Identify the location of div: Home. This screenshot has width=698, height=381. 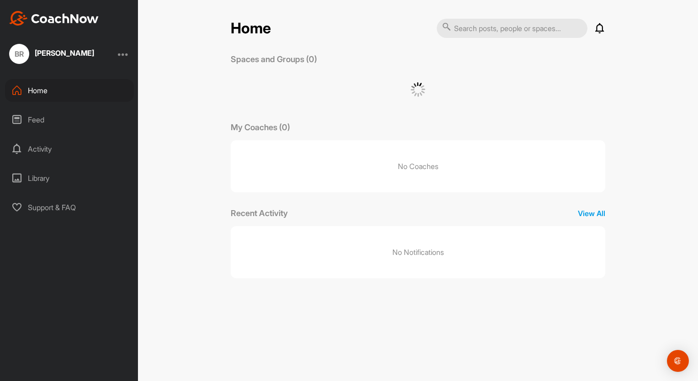
(69, 90).